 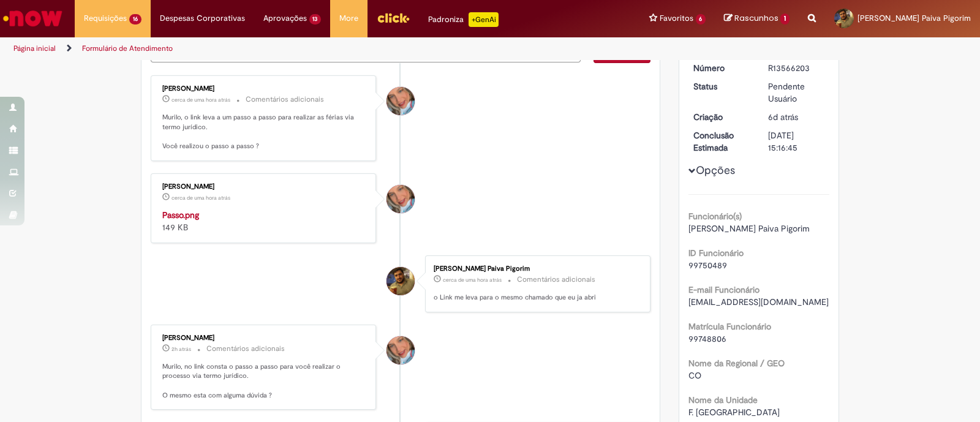 I want to click on div: R13566203, so click(x=796, y=68).